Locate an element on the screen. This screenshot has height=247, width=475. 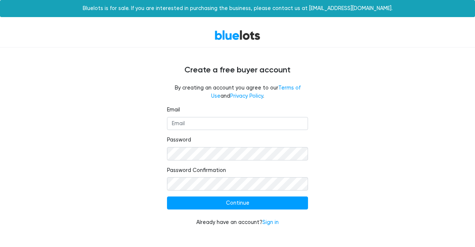
a: Terms of Use is located at coordinates (255, 92).